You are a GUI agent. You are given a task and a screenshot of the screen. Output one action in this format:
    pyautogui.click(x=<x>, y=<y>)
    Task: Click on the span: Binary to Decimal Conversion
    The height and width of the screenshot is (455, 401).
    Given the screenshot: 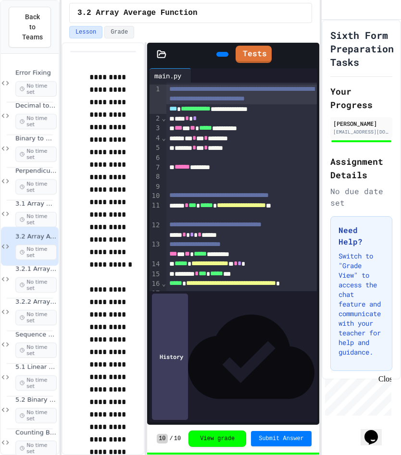 What is the action you would take?
    pyautogui.click(x=36, y=138)
    